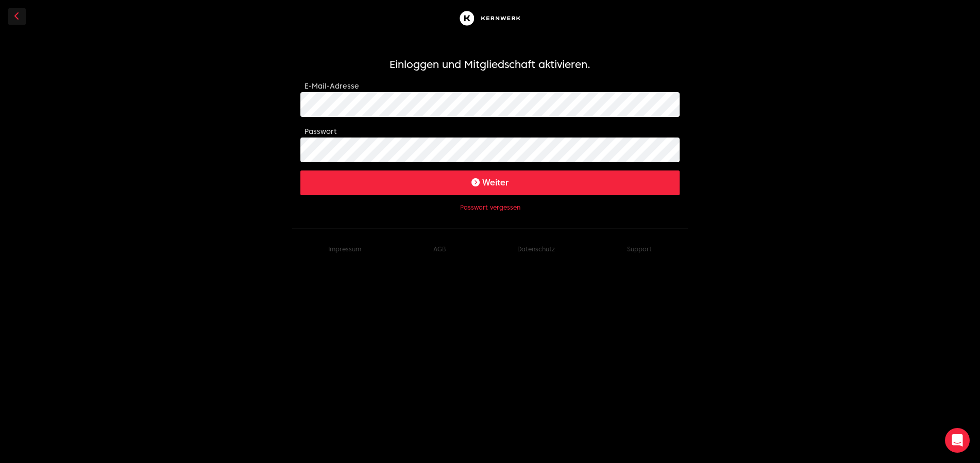 The height and width of the screenshot is (463, 980). I want to click on label: Passwort, so click(320, 131).